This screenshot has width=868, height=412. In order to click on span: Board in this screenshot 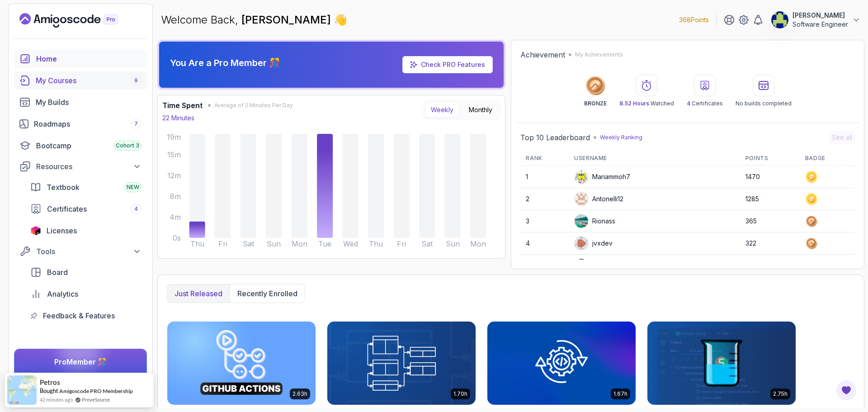, I will do `click(57, 272)`.